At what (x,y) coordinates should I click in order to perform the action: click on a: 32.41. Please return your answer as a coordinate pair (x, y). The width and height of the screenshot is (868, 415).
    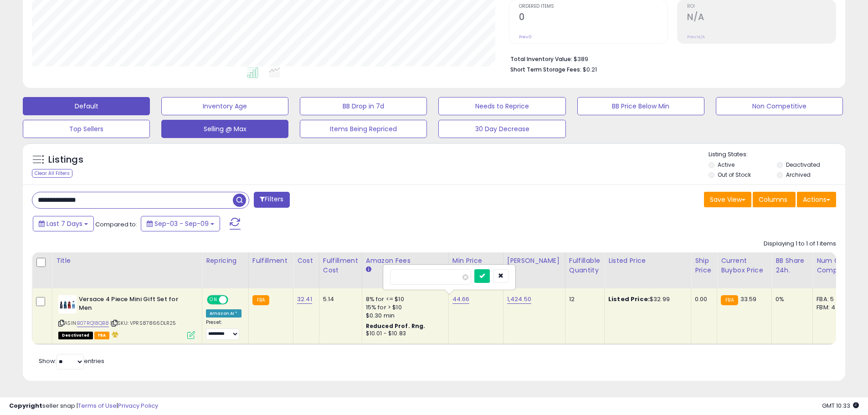
    Looking at the image, I should click on (304, 300).